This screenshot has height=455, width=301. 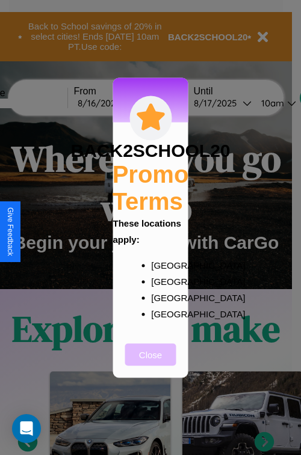 I want to click on h3: BACK2SCHOOL20, so click(x=150, y=150).